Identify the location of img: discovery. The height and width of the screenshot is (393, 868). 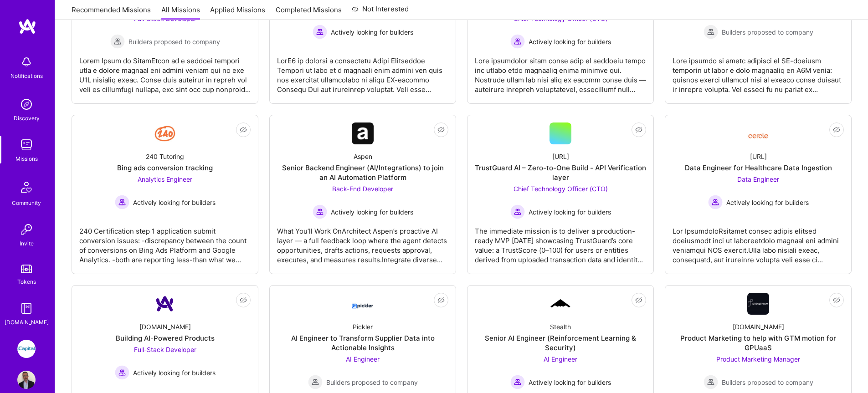
(26, 105).